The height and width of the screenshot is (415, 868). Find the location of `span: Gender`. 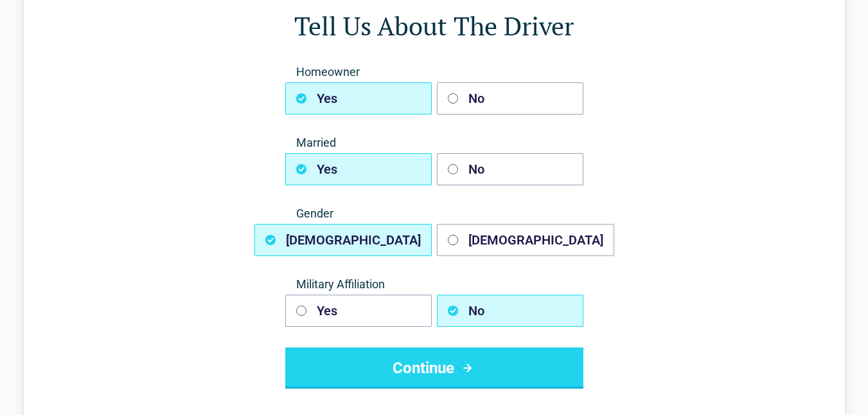

span: Gender is located at coordinates (434, 214).